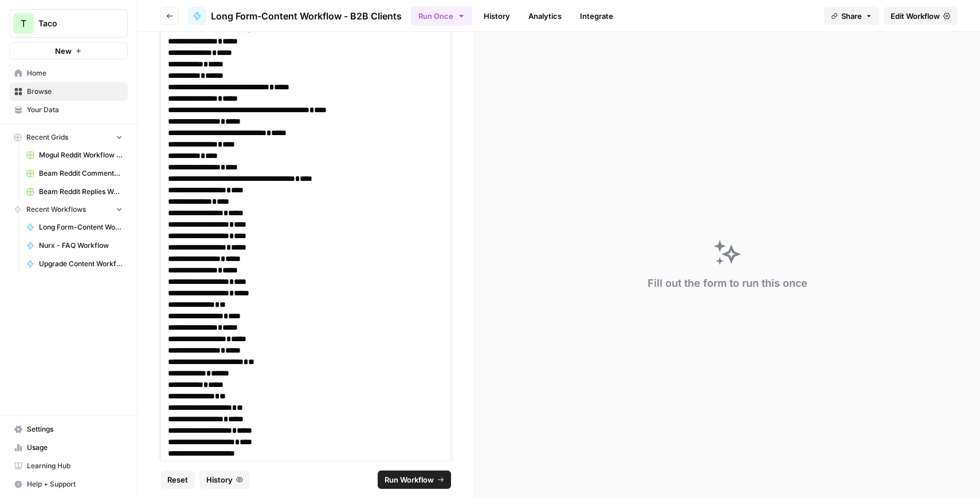 Image resolution: width=980 pixels, height=498 pixels. What do you see at coordinates (415, 480) in the screenshot?
I see `button: Run Workflow` at bounding box center [415, 480].